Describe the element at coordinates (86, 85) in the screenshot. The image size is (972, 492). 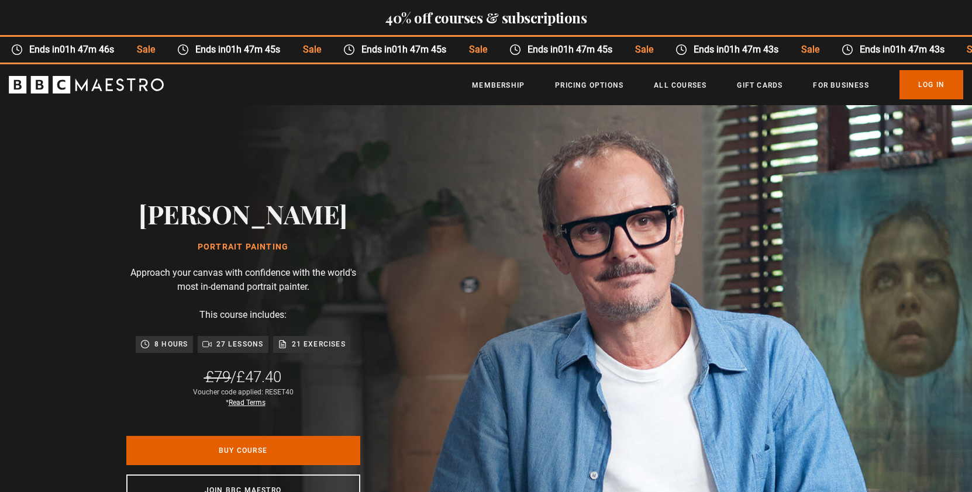
I see `svg: BBC Maestro` at that location.